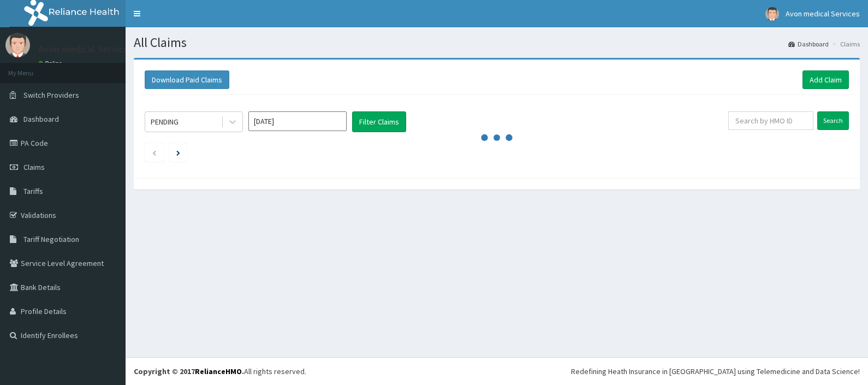  What do you see at coordinates (497, 43) in the screenshot?
I see `h1: All Claims` at bounding box center [497, 43].